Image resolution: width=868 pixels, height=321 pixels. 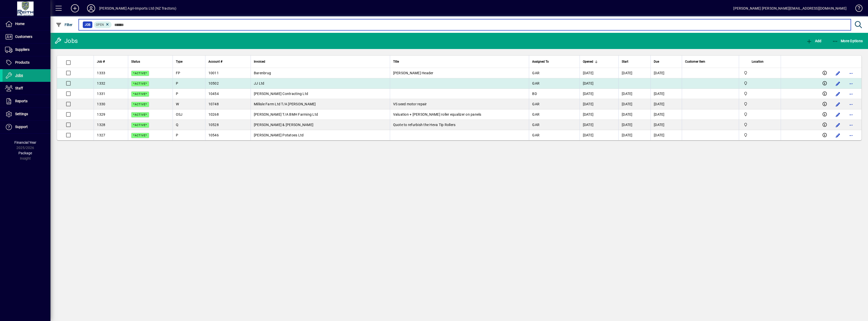 What do you see at coordinates (396, 62) in the screenshot?
I see `span: Title` at bounding box center [396, 62].